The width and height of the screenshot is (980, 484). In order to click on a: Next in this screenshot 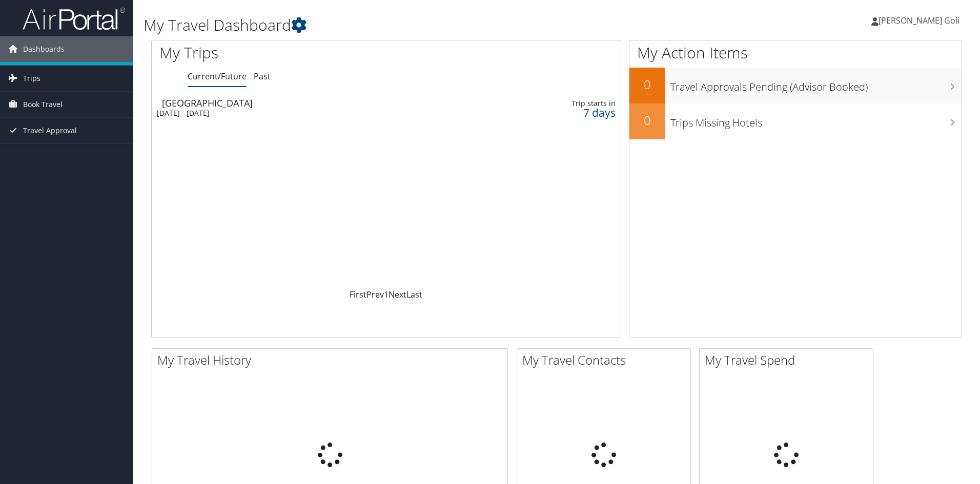, I will do `click(397, 294)`.